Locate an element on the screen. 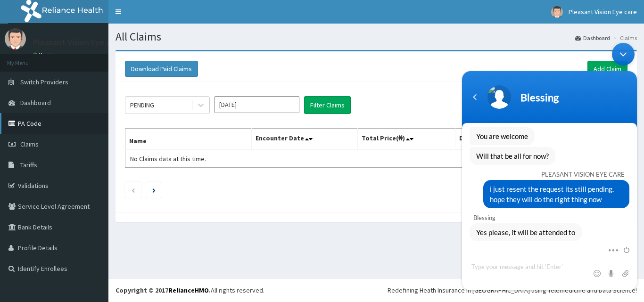 Image resolution: width=644 pixels, height=302 pixels. textarea: Type your message and hit 'Enter' is located at coordinates (92, 235).